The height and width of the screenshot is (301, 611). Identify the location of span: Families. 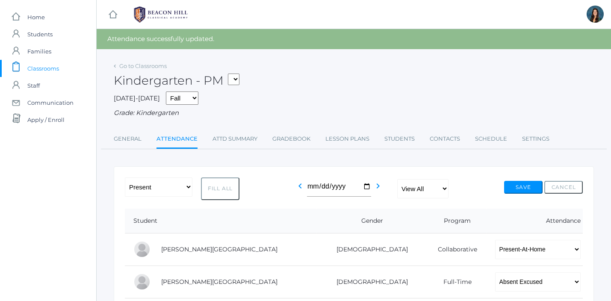
(39, 51).